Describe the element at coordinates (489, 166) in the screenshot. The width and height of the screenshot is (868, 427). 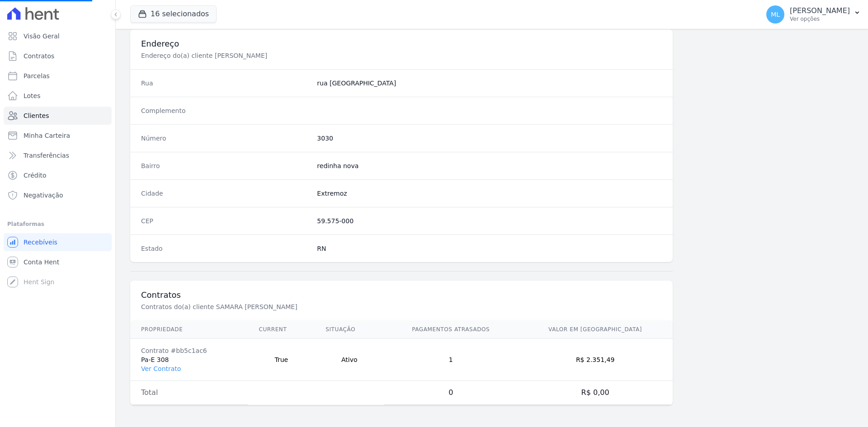
I see `dd: redinha nova` at that location.